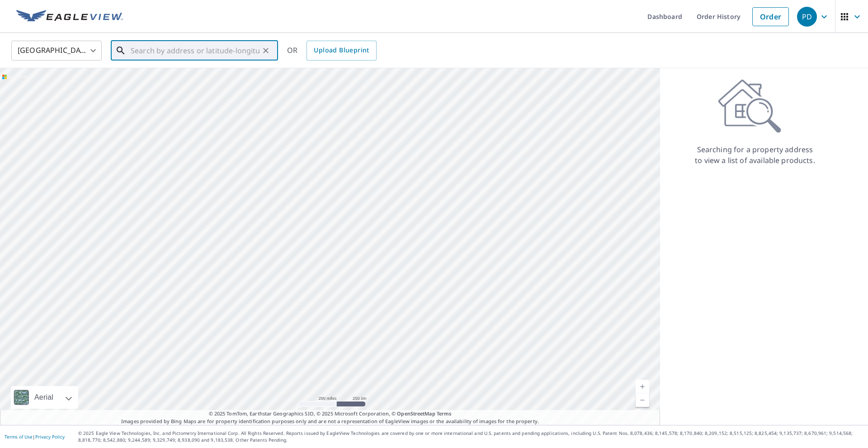  What do you see at coordinates (444, 414) in the screenshot?
I see `a: Terms` at bounding box center [444, 414].